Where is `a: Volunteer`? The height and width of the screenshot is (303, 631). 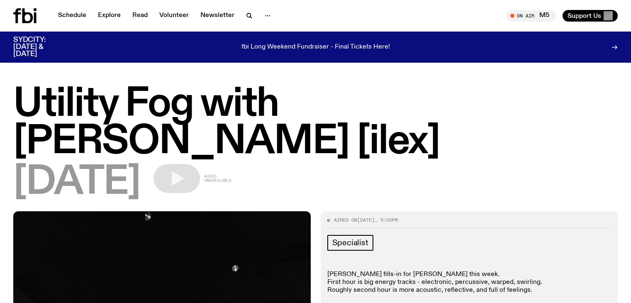
a: Volunteer is located at coordinates (174, 16).